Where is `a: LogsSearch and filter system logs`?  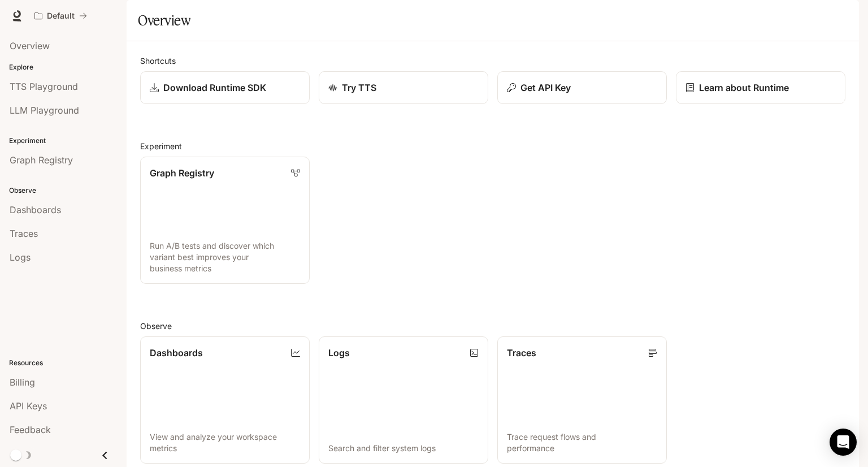 a: LogsSearch and filter system logs is located at coordinates (404, 400).